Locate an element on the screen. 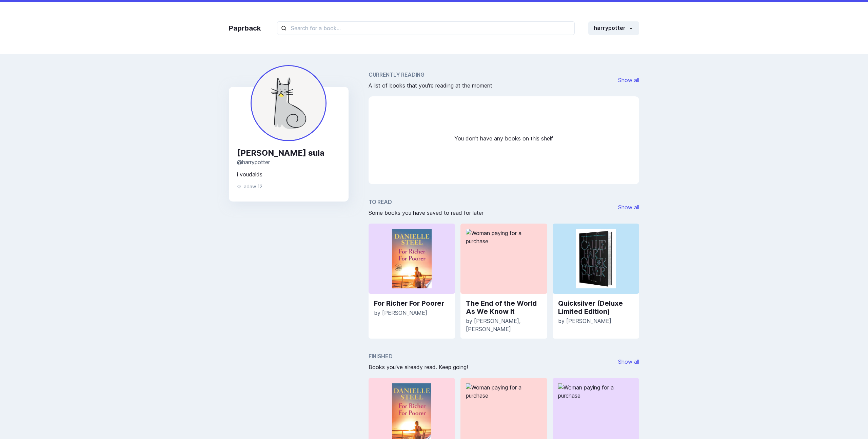 Image resolution: width=868 pixels, height=439 pixels. p: You don't have any books on this shelf is located at coordinates (504, 138).